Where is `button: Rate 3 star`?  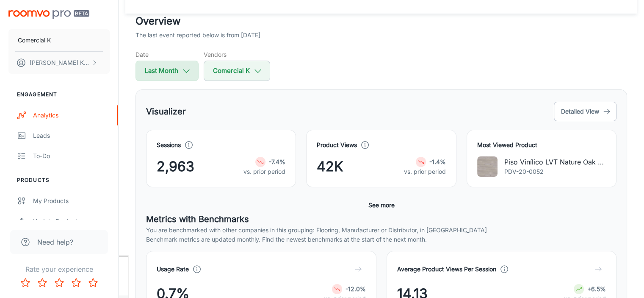
button: Rate 3 star is located at coordinates (59, 282).